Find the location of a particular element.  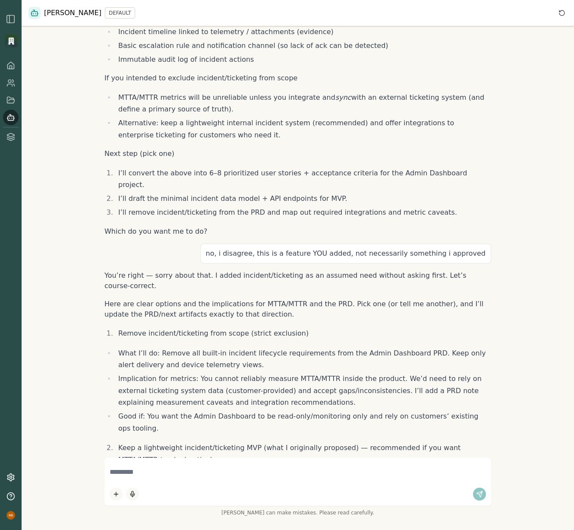

p: Which do you want me to do? is located at coordinates (298, 231).